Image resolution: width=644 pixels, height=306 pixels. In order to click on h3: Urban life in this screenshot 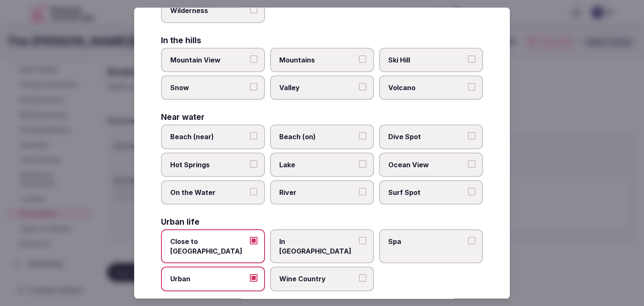, I will do `click(181, 222)`.